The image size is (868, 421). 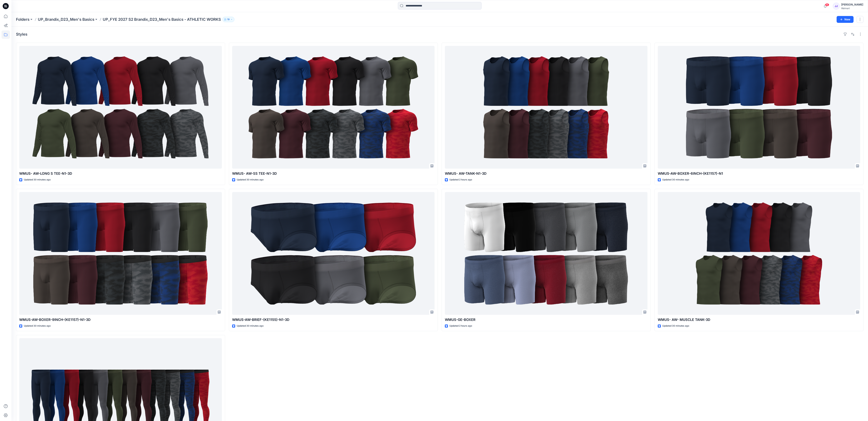 What do you see at coordinates (21, 34) in the screenshot?
I see `h4: Styles` at bounding box center [21, 34].